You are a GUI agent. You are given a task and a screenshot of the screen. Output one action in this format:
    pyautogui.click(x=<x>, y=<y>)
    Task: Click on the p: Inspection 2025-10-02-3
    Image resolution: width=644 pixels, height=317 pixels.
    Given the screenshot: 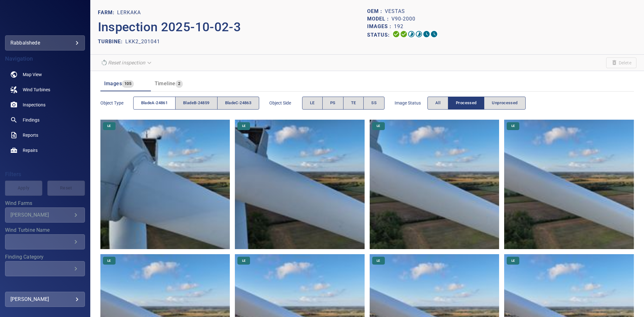 What is the action you would take?
    pyautogui.click(x=232, y=27)
    